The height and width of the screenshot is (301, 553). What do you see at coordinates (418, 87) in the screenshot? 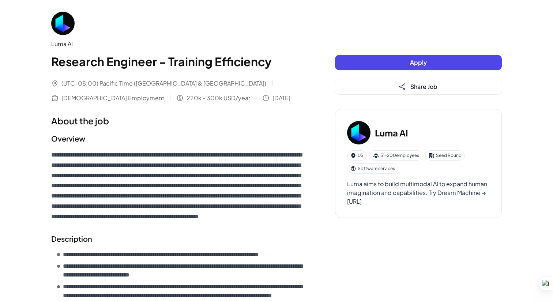
I see `button: Share Job` at bounding box center [418, 87].